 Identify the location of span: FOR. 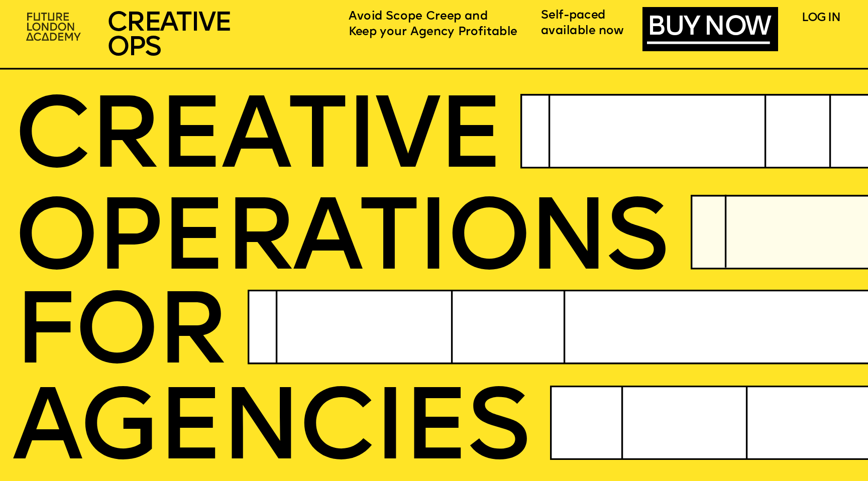
(119, 337).